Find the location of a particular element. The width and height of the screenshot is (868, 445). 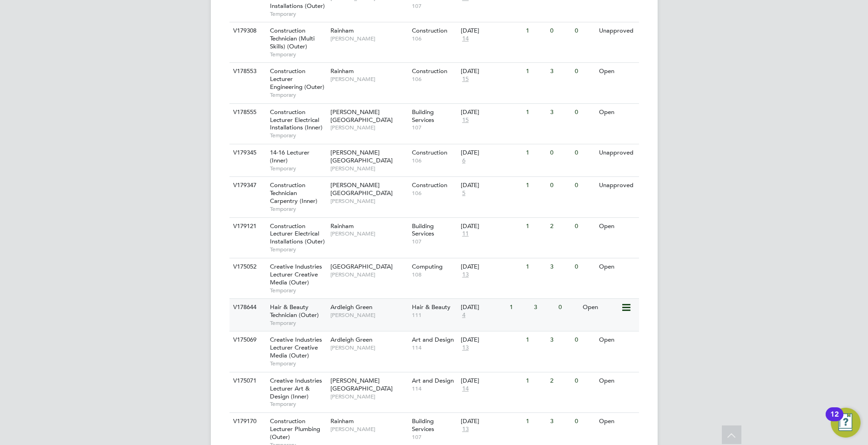

span: Construction Lecturer Plumbing (Outer) is located at coordinates (295, 428).